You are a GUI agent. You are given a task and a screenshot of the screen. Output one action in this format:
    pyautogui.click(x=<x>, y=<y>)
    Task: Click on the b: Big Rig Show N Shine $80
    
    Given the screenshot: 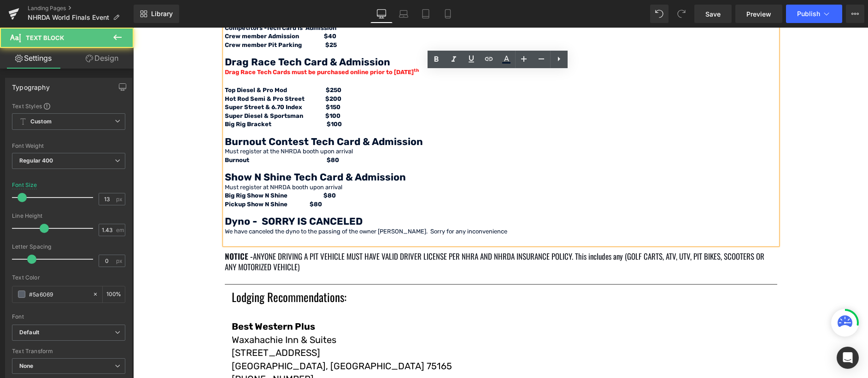 What is the action you would take?
    pyautogui.click(x=147, y=168)
    